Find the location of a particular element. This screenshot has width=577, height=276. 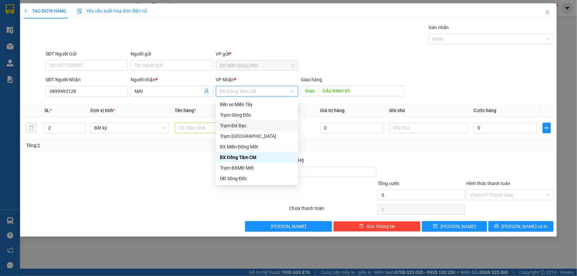

label: Hình thức thanh toán is located at coordinates (488, 184).